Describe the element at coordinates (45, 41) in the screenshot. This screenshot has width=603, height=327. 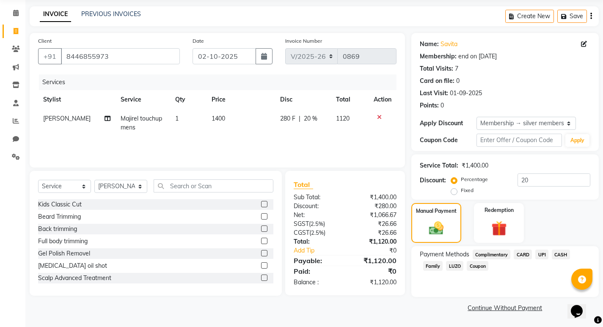
I see `label: Client` at that location.